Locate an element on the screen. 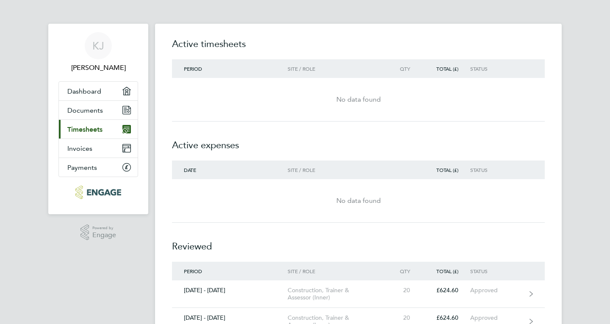 The height and width of the screenshot is (324, 610). span: Dashboard is located at coordinates (84, 91).